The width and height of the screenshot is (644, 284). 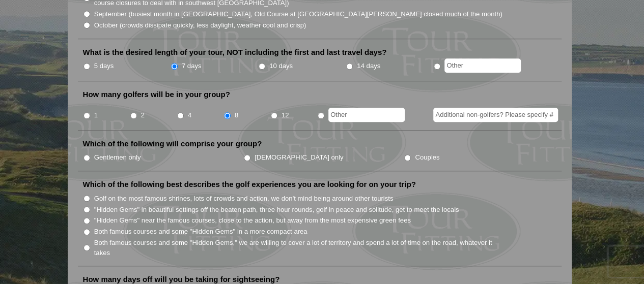 What do you see at coordinates (427, 158) in the screenshot?
I see `label: Couples` at bounding box center [427, 158].